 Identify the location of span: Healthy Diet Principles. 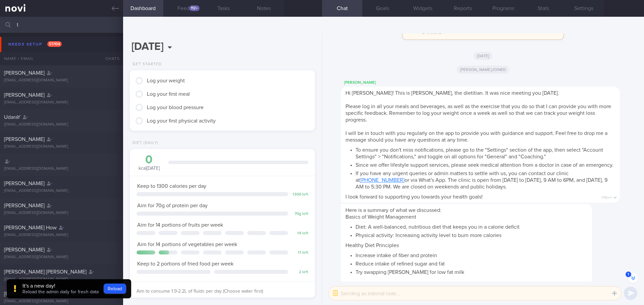
(372, 246).